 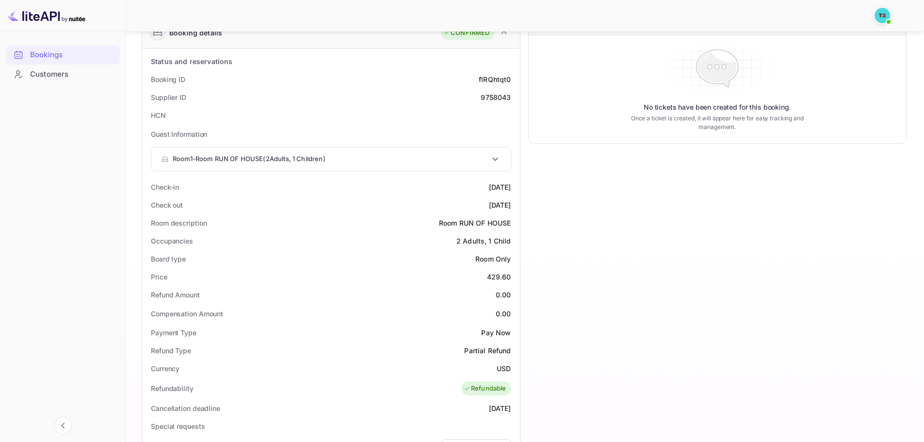 What do you see at coordinates (171, 350) in the screenshot?
I see `div: Refund Type` at bounding box center [171, 350].